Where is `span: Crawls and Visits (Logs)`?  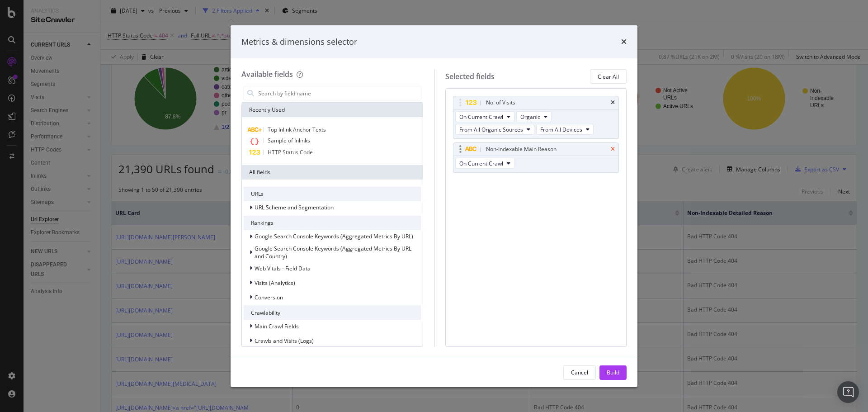 span: Crawls and Visits (Logs) is located at coordinates (283, 341).